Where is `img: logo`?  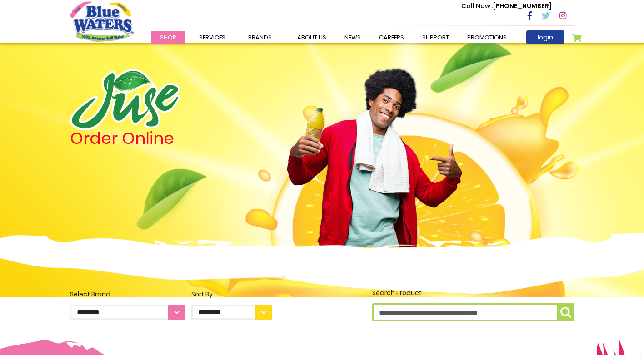 img: logo is located at coordinates (125, 100).